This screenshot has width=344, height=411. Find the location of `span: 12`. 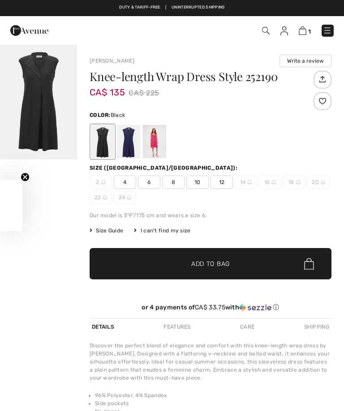

span: 12 is located at coordinates (222, 182).